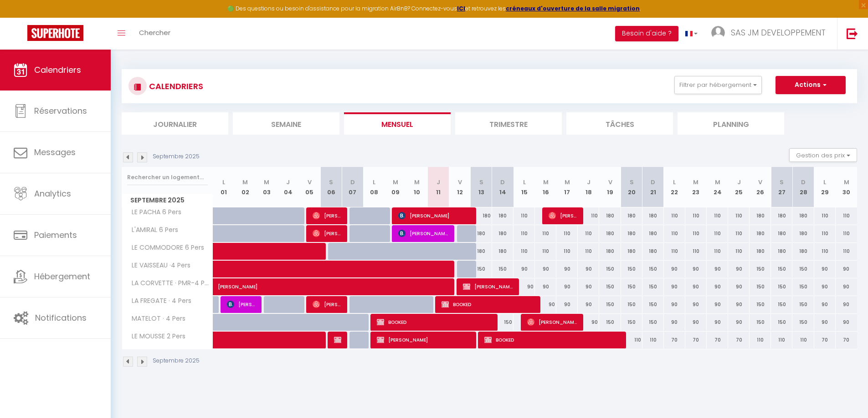 Image resolution: width=868 pixels, height=418 pixels. Describe the element at coordinates (176, 157) in the screenshot. I see `p: Septembre 2025` at that location.